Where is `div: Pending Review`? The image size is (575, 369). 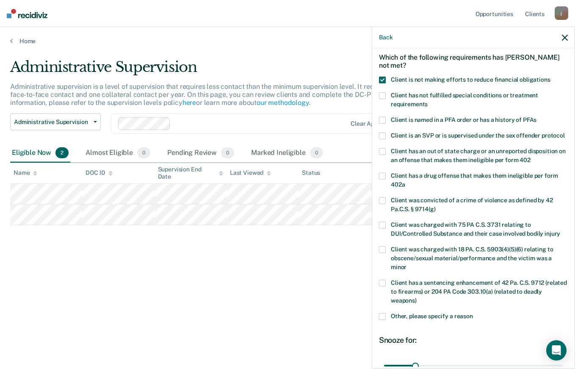
div: Pending Review is located at coordinates (201, 153).